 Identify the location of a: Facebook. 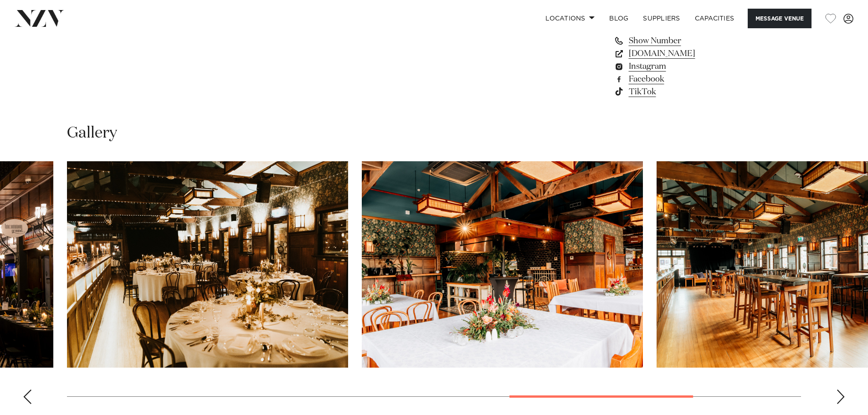
(688, 79).